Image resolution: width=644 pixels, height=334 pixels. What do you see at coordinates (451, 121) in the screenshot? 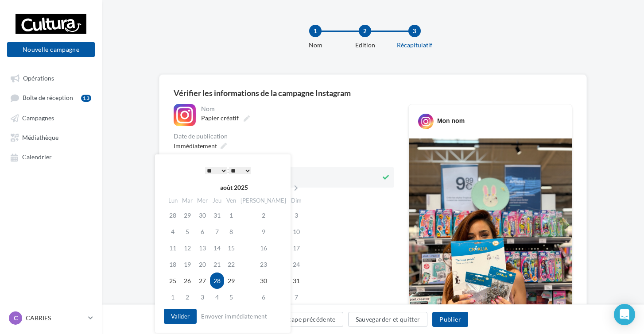
I see `div: Mon nom` at bounding box center [451, 121].